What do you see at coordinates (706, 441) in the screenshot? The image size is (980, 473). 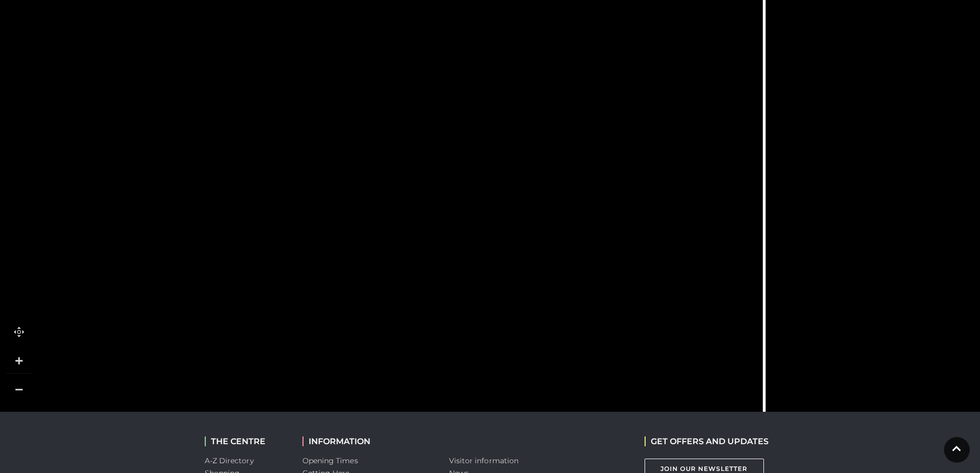 I see `h2: GET OFFERS AND UPDATES` at bounding box center [706, 441].